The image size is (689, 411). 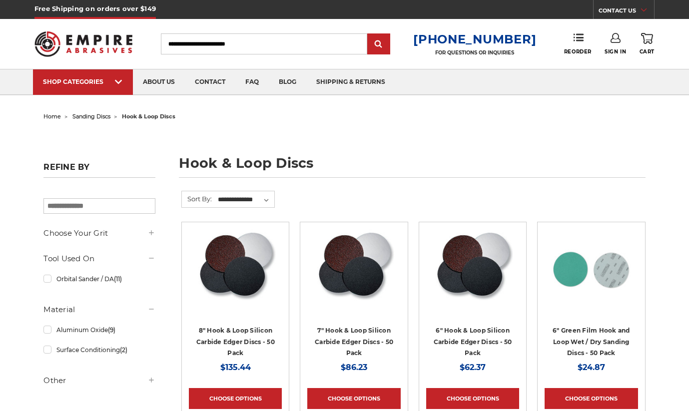 What do you see at coordinates (99, 233) in the screenshot?
I see `h5: Choose Your Grit` at bounding box center [99, 233].